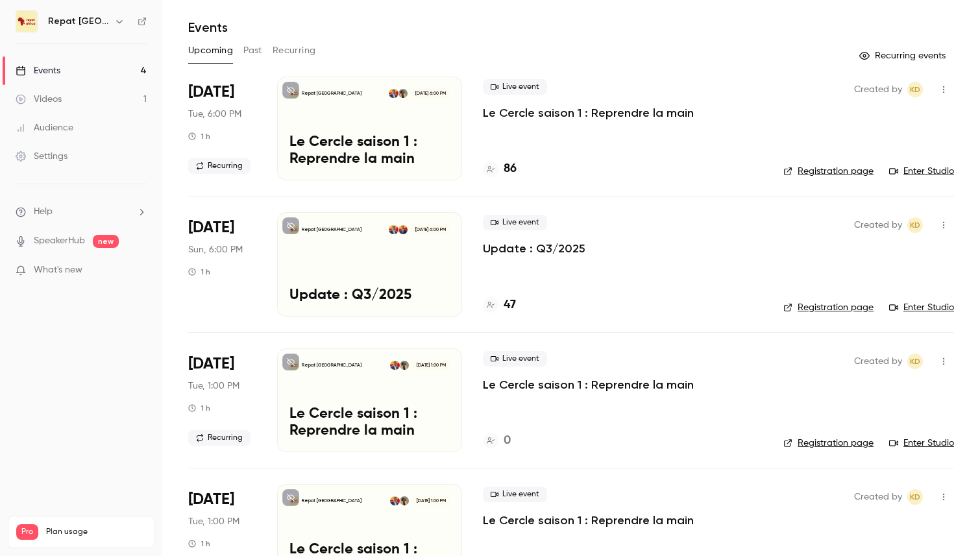 The height and width of the screenshot is (556, 980). What do you see at coordinates (38, 70) in the screenshot?
I see `div: Events` at bounding box center [38, 70].